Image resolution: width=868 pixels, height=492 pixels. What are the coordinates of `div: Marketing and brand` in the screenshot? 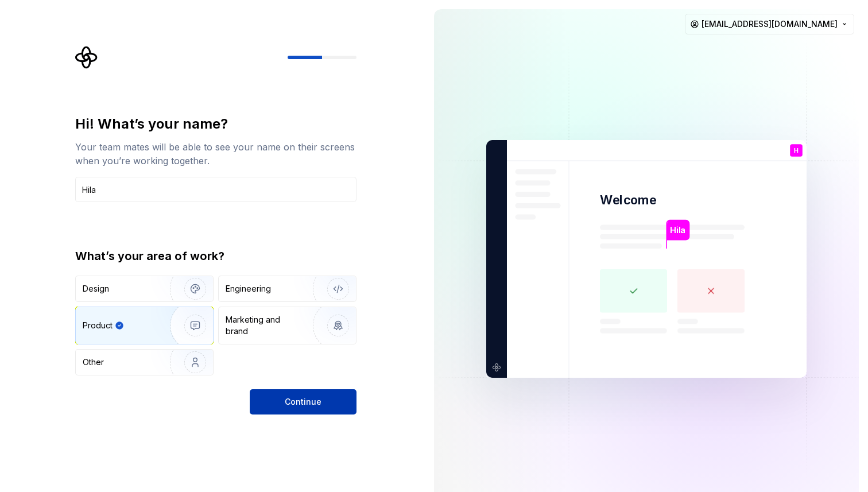 It's located at (264, 326).